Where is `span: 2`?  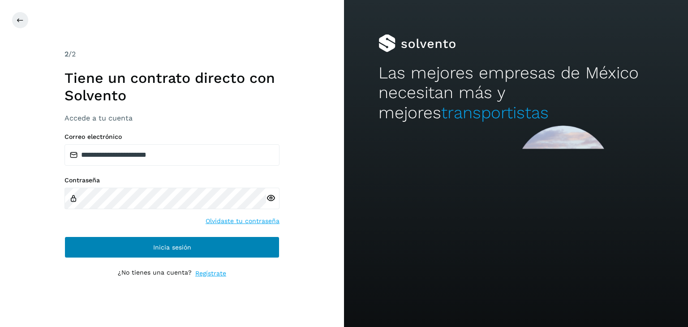
span: 2 is located at coordinates (66, 54).